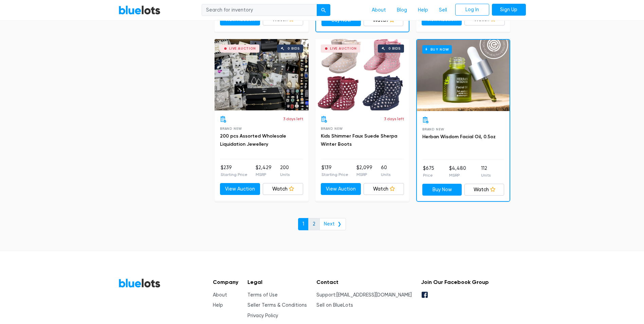 This screenshot has width=644, height=324. Describe the element at coordinates (314, 224) in the screenshot. I see `a: 2` at that location.